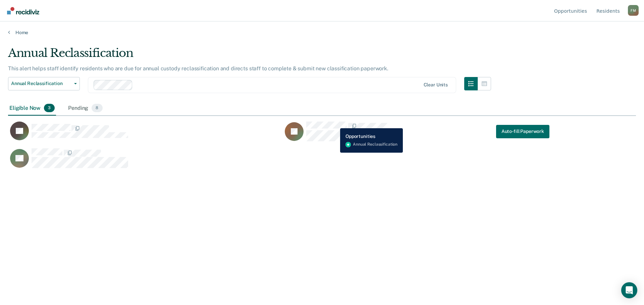 The height and width of the screenshot is (305, 644). I want to click on span: 3, so click(49, 108).